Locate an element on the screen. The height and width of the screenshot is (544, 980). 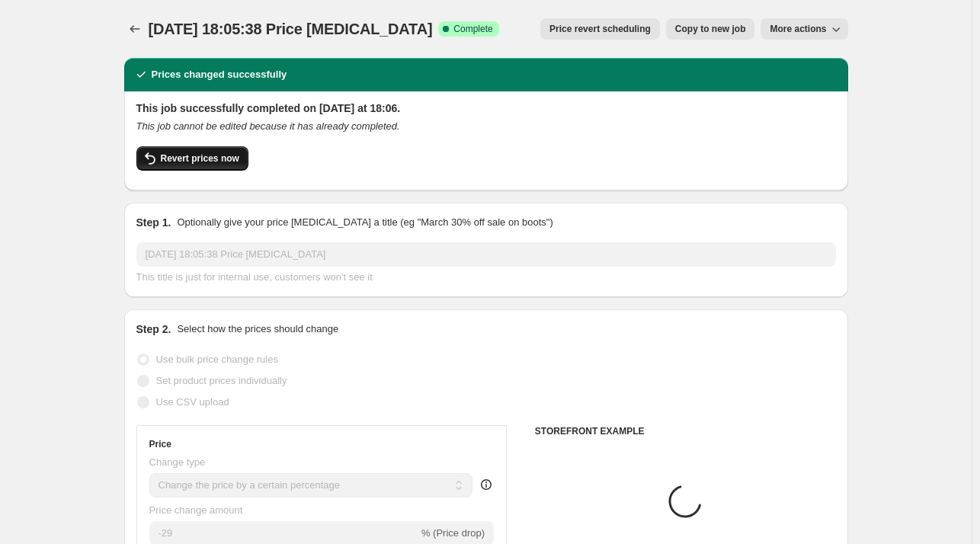
span: More actions is located at coordinates (797, 29).